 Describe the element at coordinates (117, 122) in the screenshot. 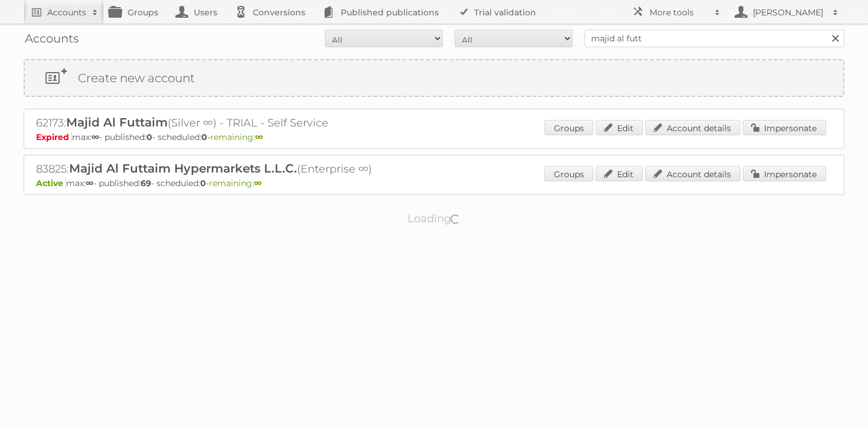

I see `span: Majid Al Futtaim` at that location.